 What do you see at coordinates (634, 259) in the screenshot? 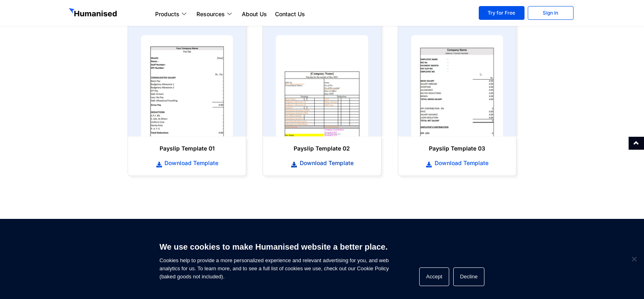
I see `span: Decline` at bounding box center [634, 259].